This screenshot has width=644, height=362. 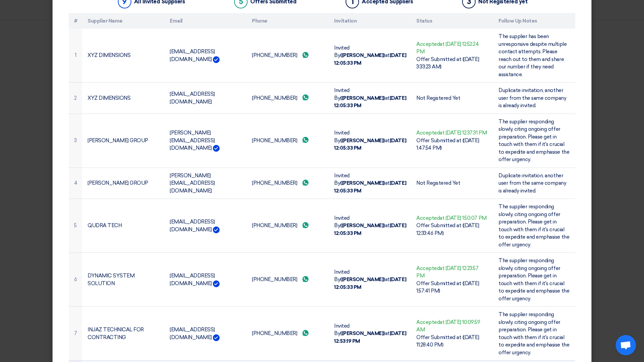 What do you see at coordinates (123, 334) in the screenshot?
I see `td: INJAZ TECHNICAL FOR CONTRACTING` at bounding box center [123, 334].